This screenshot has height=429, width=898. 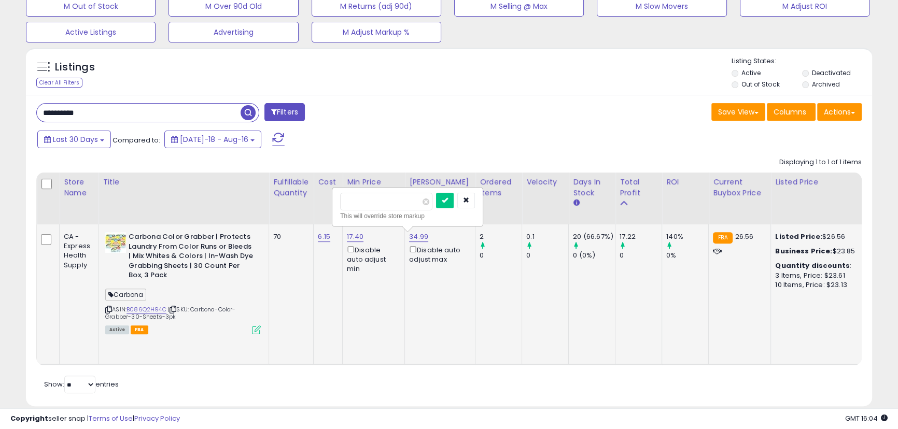 I want to click on span: 26.56, so click(x=745, y=236).